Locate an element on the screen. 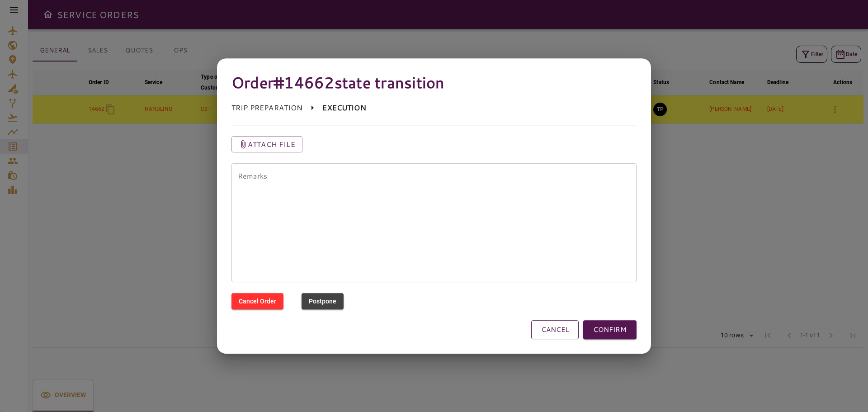 This screenshot has height=412, width=868. button: Cancel Order is located at coordinates (257, 301).